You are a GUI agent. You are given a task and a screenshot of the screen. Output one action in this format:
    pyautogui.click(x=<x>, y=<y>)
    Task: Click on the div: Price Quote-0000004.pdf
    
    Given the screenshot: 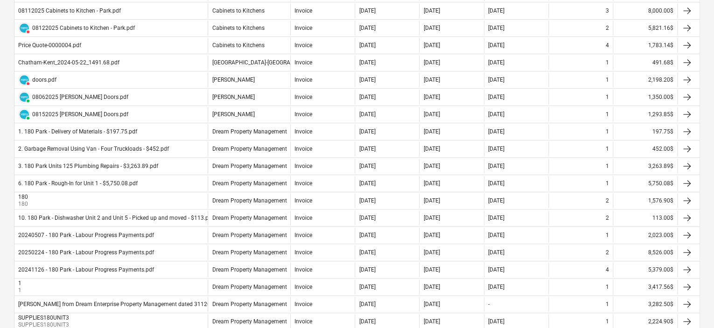 What is the action you would take?
    pyautogui.click(x=49, y=45)
    